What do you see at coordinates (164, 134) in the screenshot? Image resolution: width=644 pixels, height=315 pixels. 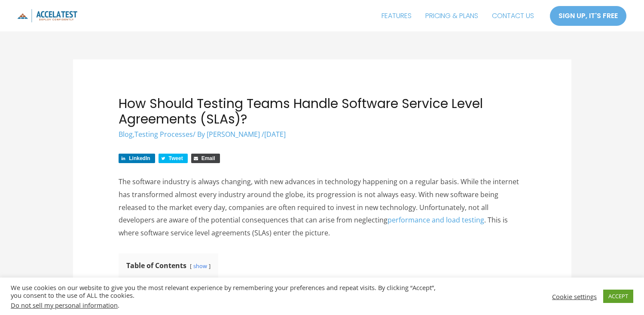 I see `a: Testing Processes` at bounding box center [164, 134].